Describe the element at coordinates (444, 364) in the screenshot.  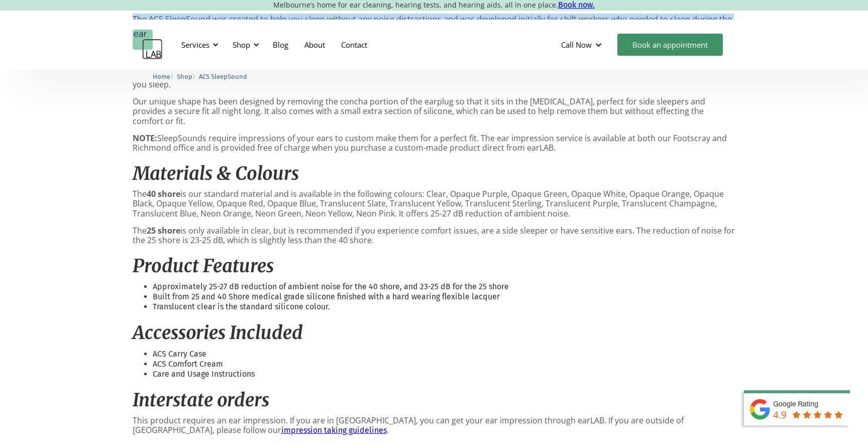
I see `li: ACS Comfort Cream` at that location.